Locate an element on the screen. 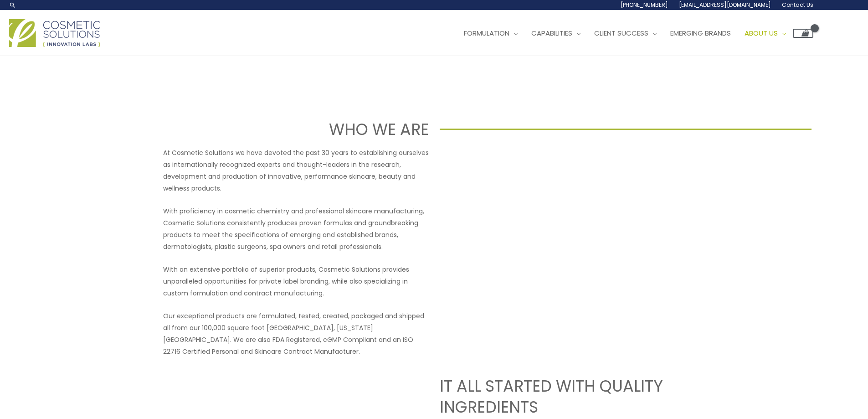 The height and width of the screenshot is (419, 868). a: View Shopping Cart, empty is located at coordinates (803, 33).